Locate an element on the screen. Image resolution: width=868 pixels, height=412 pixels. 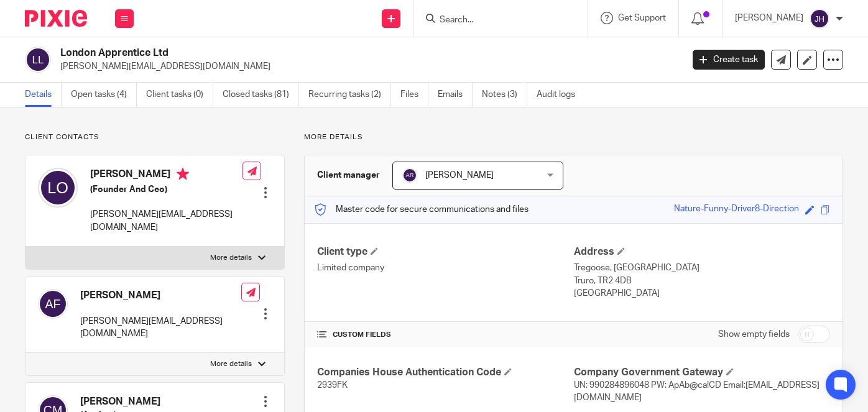
h4: Companies House Authentication Code is located at coordinates (445, 372).